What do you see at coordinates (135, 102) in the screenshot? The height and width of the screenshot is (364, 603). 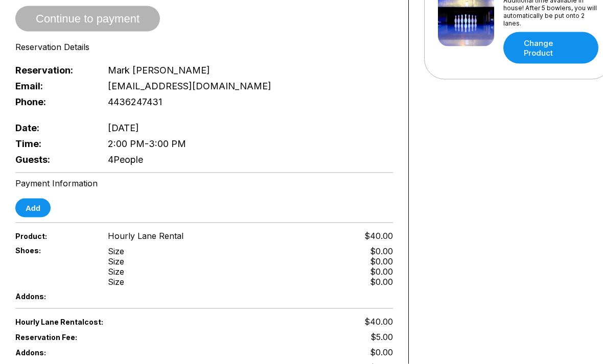 I see `span: 4436247431` at bounding box center [135, 102].